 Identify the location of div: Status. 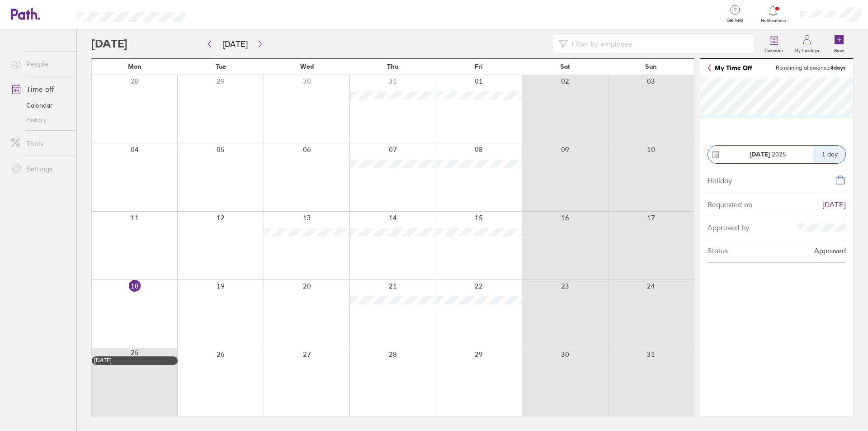
(718, 250).